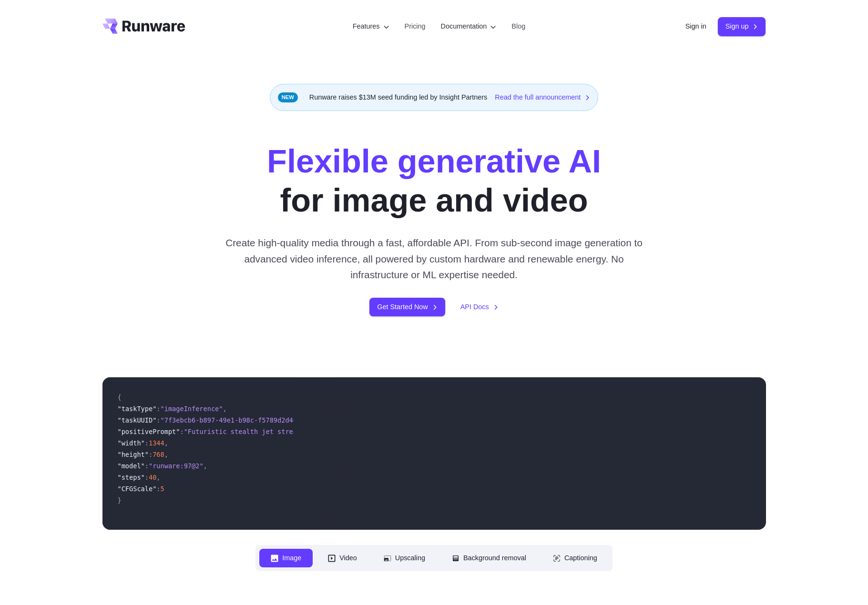 This screenshot has height=605, width=868. Describe the element at coordinates (131, 466) in the screenshot. I see `span: "model"` at that location.